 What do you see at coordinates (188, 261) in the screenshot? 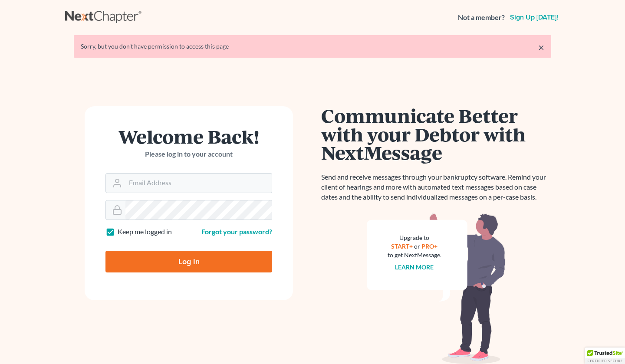
I see `input: Log In` at bounding box center [188, 261].